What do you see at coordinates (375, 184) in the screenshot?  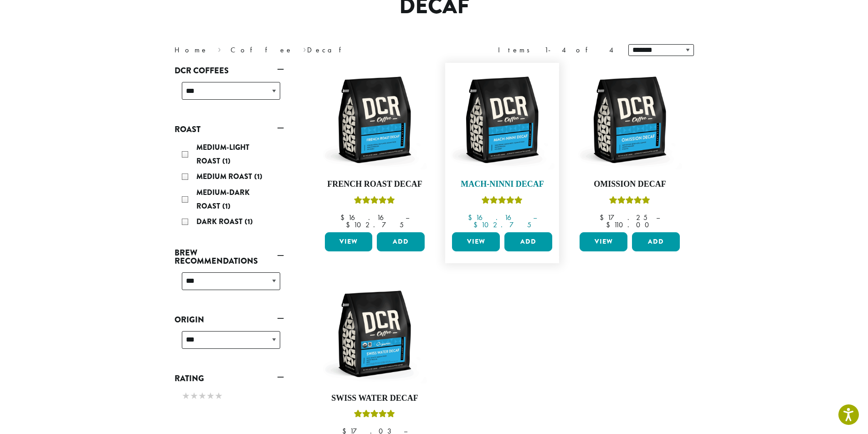 I see `h4: French Roast Decaf` at bounding box center [375, 184].